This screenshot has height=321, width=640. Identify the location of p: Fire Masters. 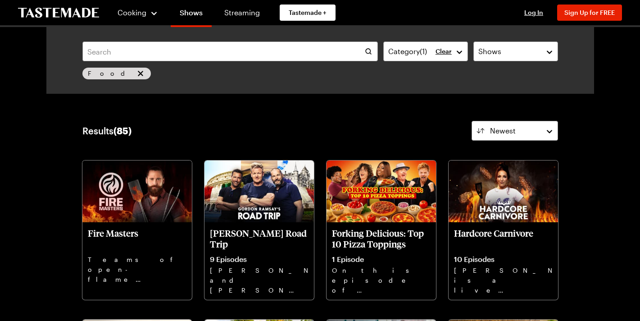
(137, 238).